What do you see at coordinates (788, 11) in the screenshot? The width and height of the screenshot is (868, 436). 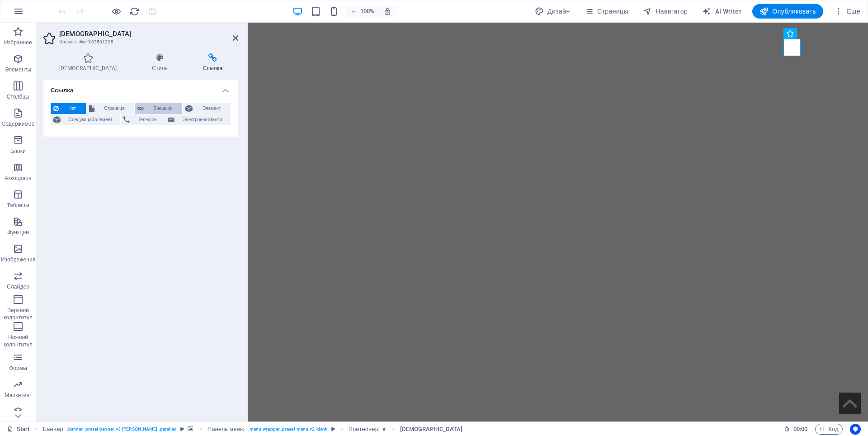 I see `button: Опубликовать` at bounding box center [788, 11].